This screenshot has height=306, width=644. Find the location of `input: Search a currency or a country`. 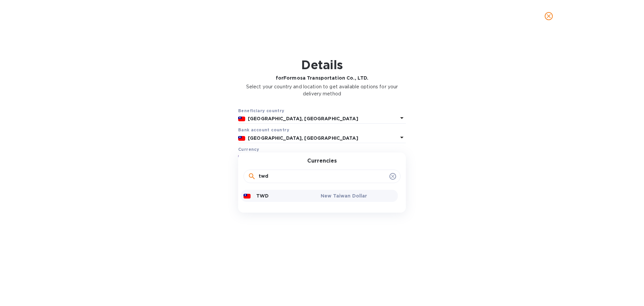

input: Search a currency or a country is located at coordinates (323, 176).